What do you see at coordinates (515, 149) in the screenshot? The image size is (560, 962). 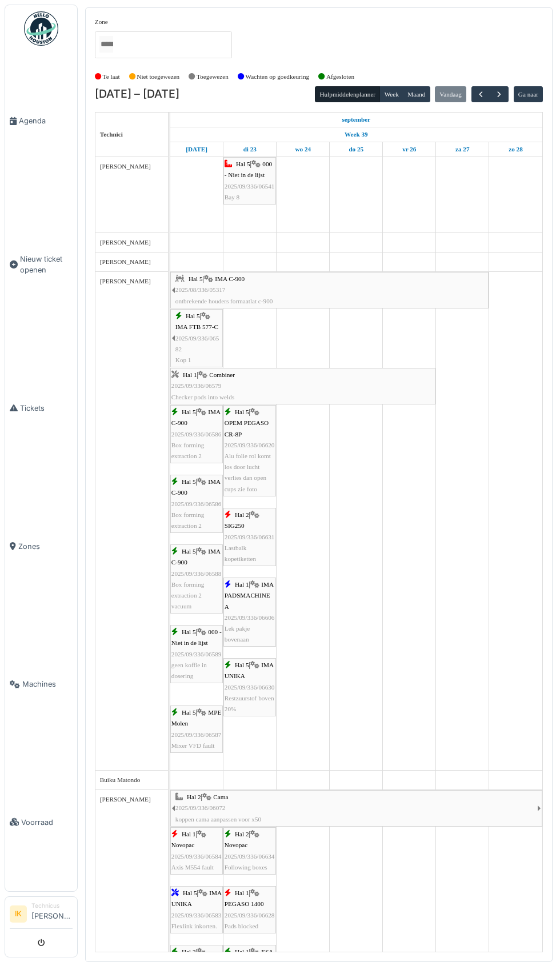 I see `a: 28 september 2025` at bounding box center [515, 149].